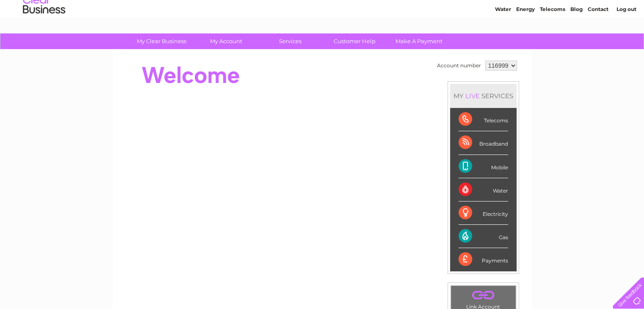 The image size is (644, 309). What do you see at coordinates (161, 41) in the screenshot?
I see `a: My Clear Business` at bounding box center [161, 41].